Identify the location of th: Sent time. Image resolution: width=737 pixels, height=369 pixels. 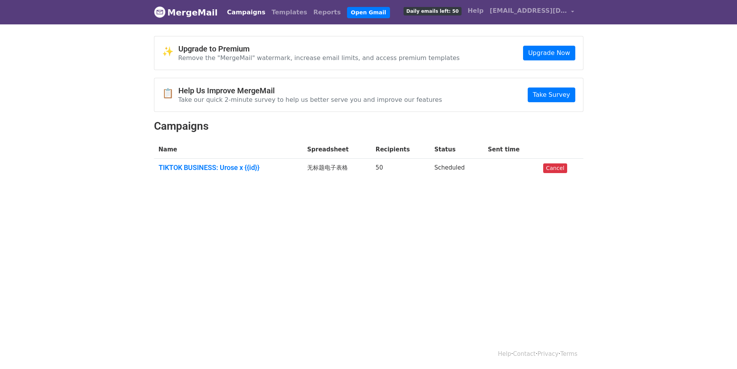
(511, 149).